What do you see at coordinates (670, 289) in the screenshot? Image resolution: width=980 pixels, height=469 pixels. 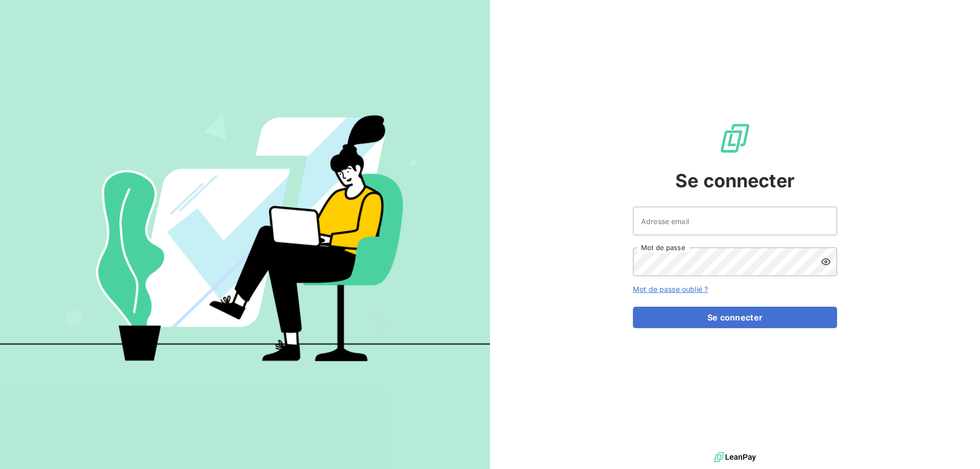 I see `a: Mot de passe oublié ?` at bounding box center [670, 289].